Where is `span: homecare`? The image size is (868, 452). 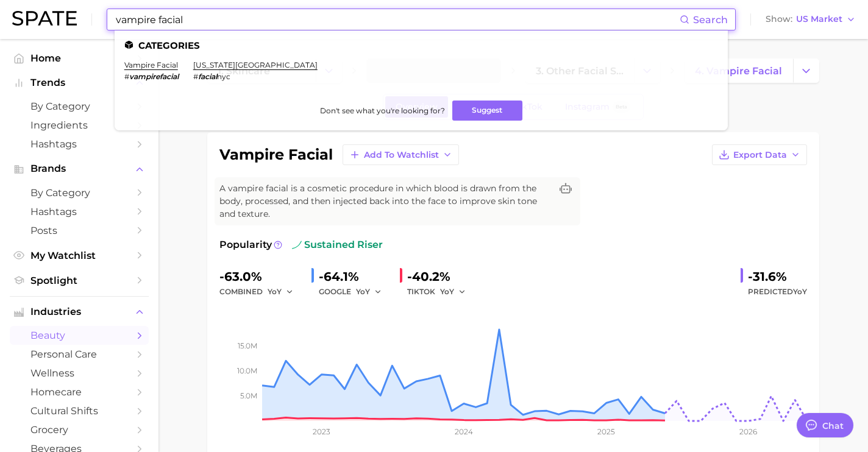 span: homecare is located at coordinates (79, 391).